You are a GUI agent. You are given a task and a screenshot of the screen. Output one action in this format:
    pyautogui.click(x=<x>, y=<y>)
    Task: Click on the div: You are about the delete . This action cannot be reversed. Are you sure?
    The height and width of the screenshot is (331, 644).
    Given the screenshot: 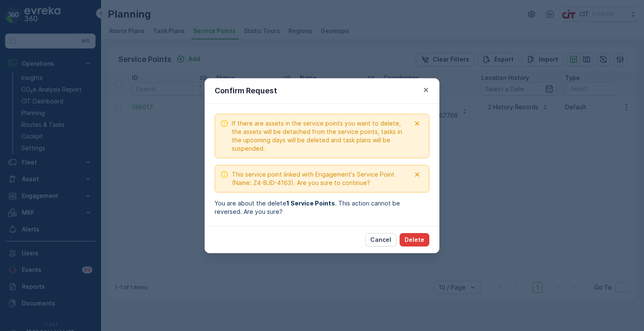 What is the action you would take?
    pyautogui.click(x=322, y=208)
    